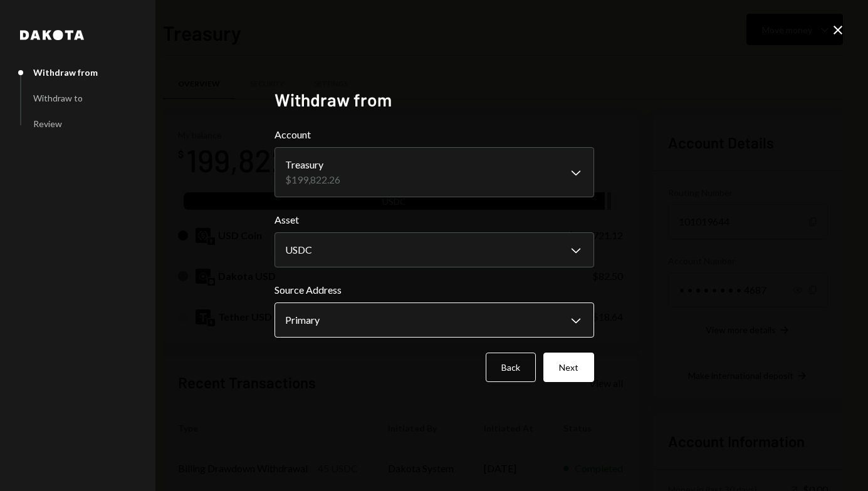  Describe the element at coordinates (58, 98) in the screenshot. I see `div: Withdraw to` at that location.